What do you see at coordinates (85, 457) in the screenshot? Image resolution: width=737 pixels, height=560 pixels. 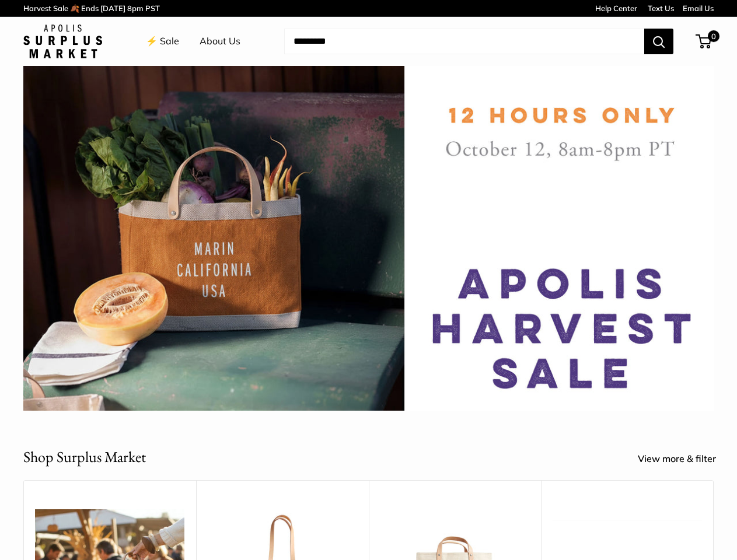 I see `h2: Shop Surplus Market` at bounding box center [85, 457].